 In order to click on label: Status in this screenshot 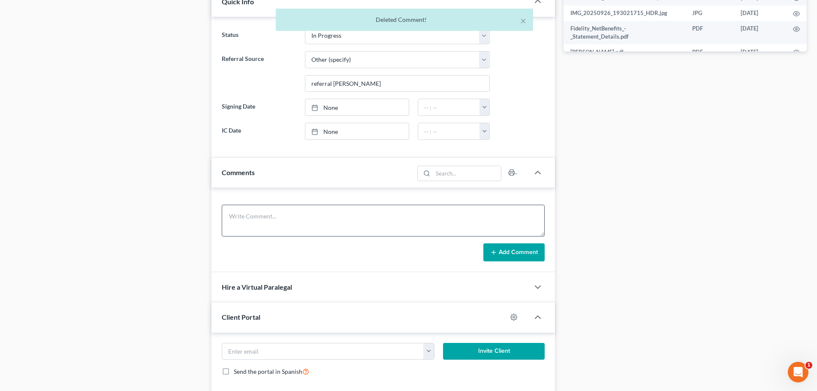, I will do `click(259, 36)`.